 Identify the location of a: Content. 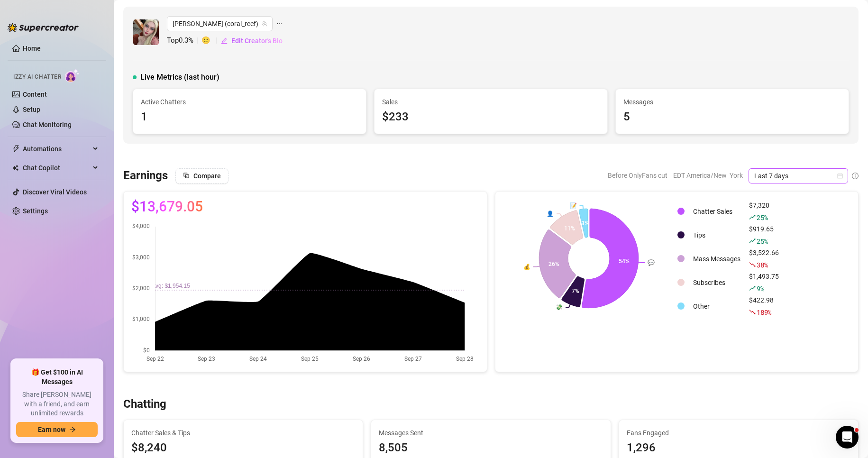
(35, 94).